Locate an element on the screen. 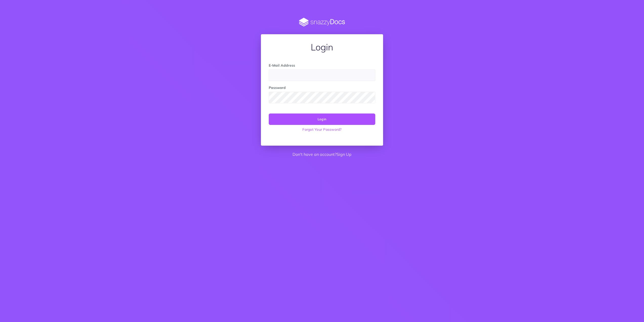 This screenshot has height=322, width=644. p: Don't have an account? is located at coordinates (322, 155).